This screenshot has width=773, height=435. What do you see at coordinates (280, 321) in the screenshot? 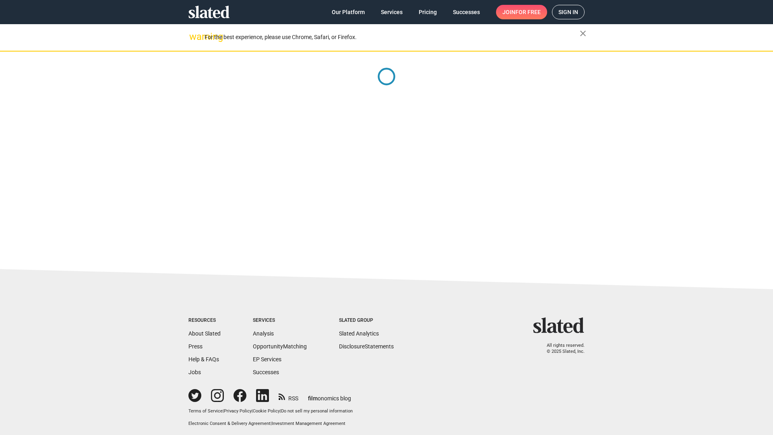
I see `div: Services` at bounding box center [280, 321].